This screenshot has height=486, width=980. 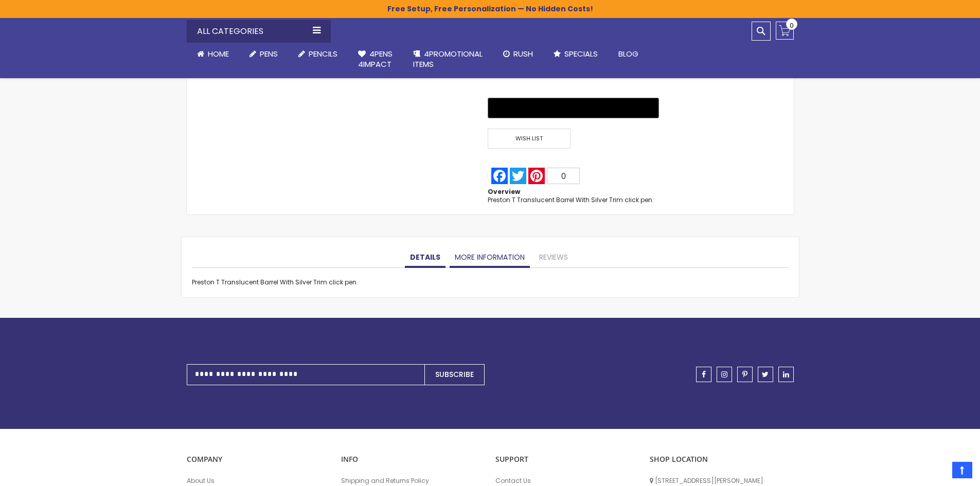 I want to click on span: Home, so click(x=218, y=53).